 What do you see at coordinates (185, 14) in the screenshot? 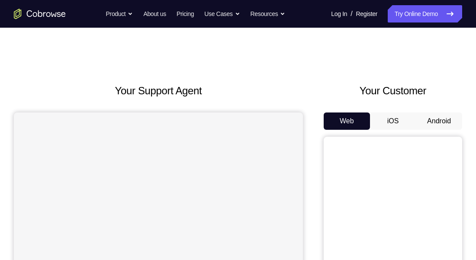
I see `a: Pricing` at bounding box center [185, 14].